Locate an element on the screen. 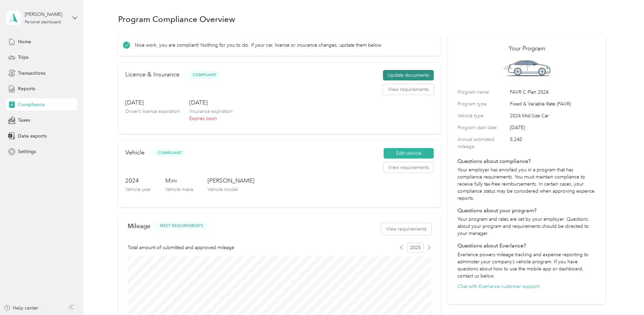 This screenshot has width=644, height=315. button: Help center is located at coordinates (21, 308).